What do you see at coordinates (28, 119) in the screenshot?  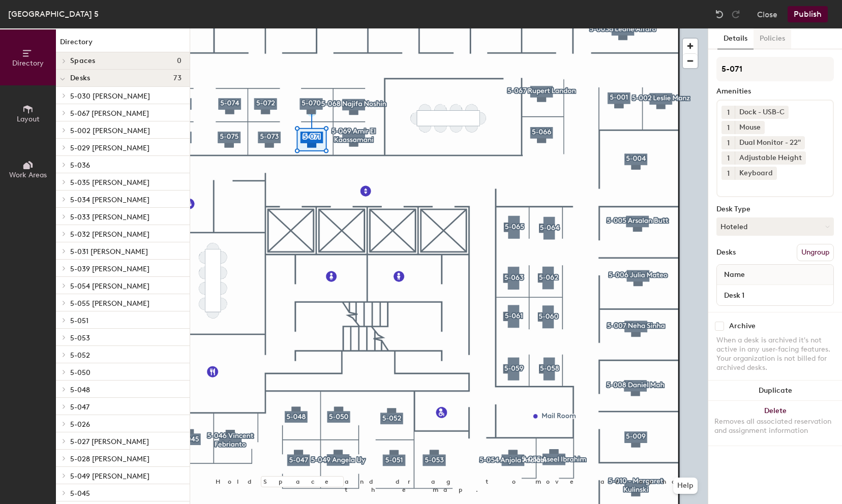 I see `span: Layout` at bounding box center [28, 119].